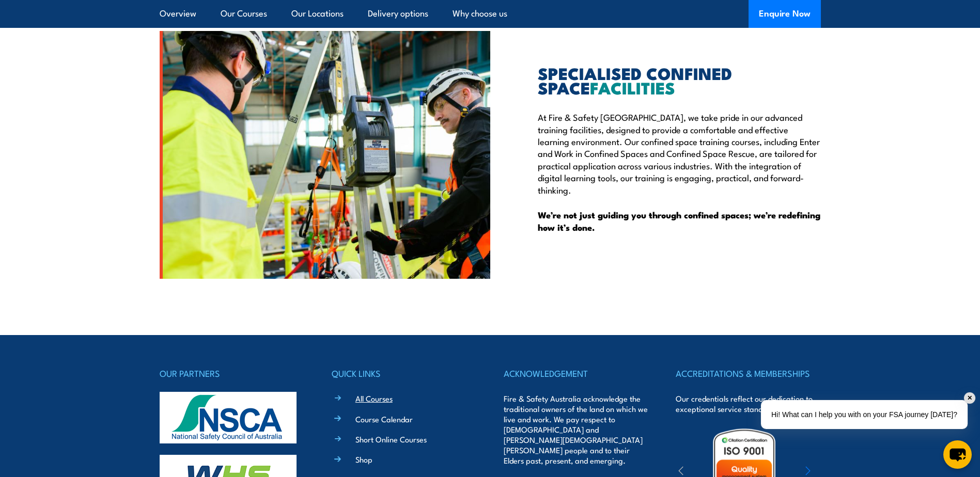 The height and width of the screenshot is (477, 980). What do you see at coordinates (679, 80) in the screenshot?
I see `h2: SPECIALISED CONFINED SPACE` at bounding box center [679, 80].